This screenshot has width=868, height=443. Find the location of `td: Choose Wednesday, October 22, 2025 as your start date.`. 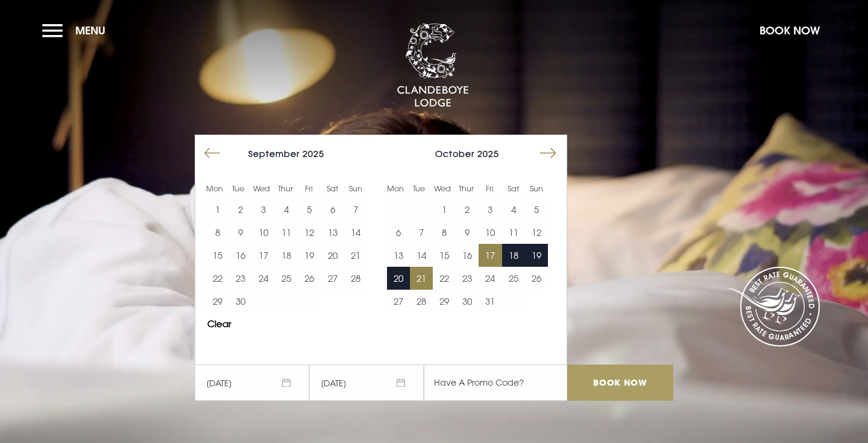

td: Choose Wednesday, October 22, 2025 as your start date. is located at coordinates (444, 278).